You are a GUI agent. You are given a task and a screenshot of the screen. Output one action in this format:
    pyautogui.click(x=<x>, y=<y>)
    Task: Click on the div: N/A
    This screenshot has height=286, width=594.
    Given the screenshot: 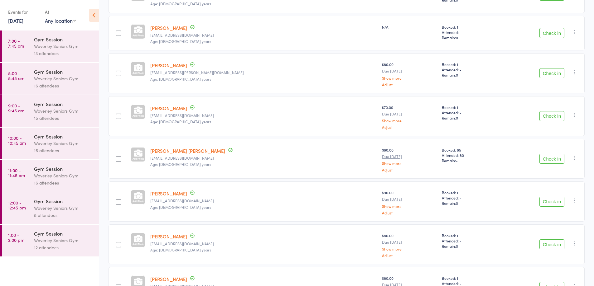 What is the action you would take?
    pyautogui.click(x=409, y=27)
    